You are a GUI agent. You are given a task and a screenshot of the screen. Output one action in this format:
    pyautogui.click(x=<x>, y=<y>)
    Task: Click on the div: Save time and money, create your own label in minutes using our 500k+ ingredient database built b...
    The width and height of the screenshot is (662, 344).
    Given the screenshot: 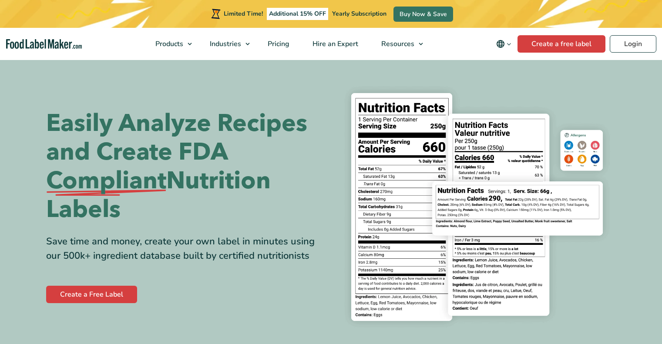 What is the action you would take?
    pyautogui.click(x=185, y=249)
    